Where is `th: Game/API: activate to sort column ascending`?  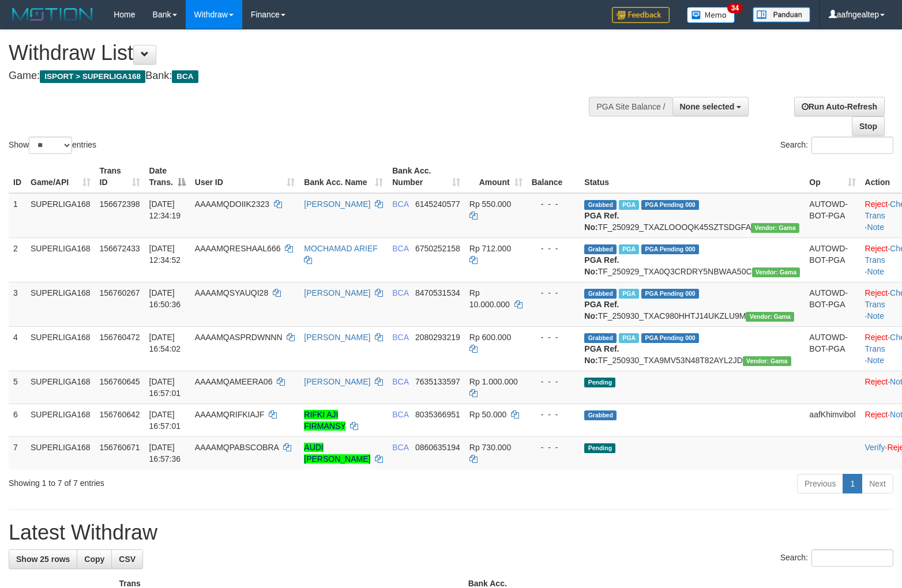 th: Game/API: activate to sort column ascending is located at coordinates (61, 176).